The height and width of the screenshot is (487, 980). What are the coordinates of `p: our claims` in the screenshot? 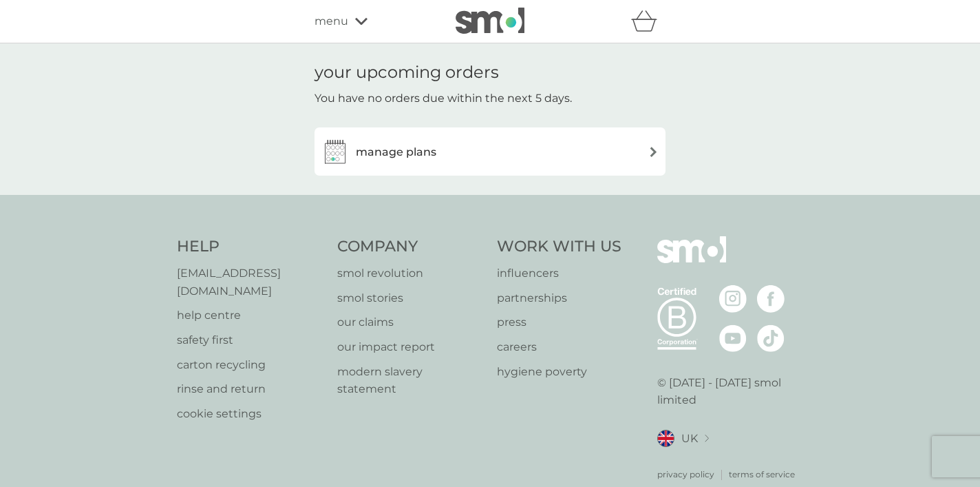 It's located at (410, 322).